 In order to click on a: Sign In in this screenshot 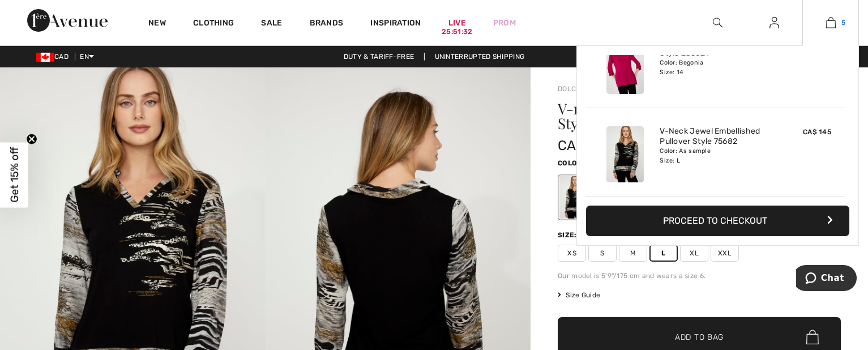, I will do `click(774, 22)`.